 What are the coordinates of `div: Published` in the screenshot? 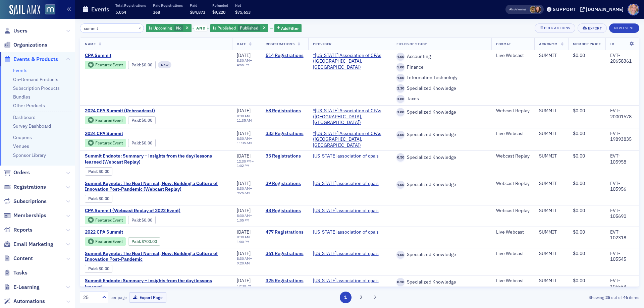 It's located at (239, 28).